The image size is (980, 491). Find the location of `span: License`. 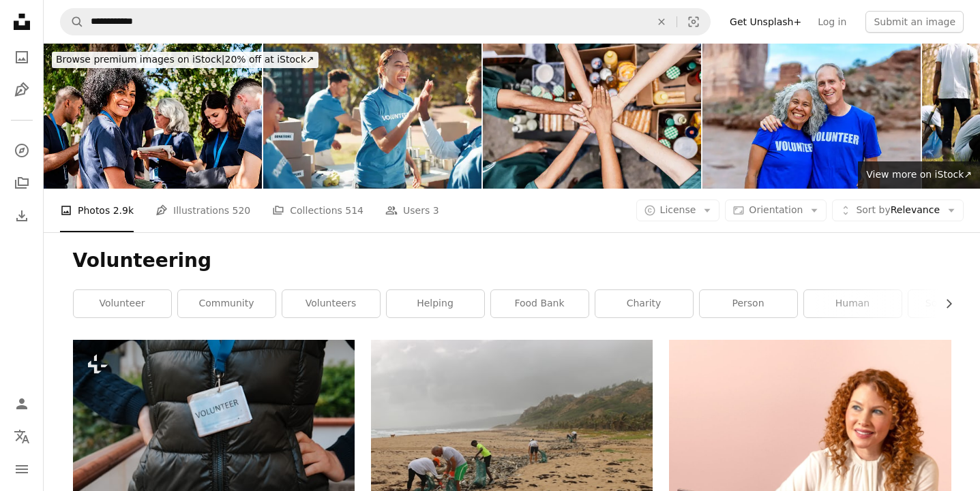

span: License is located at coordinates (678, 210).